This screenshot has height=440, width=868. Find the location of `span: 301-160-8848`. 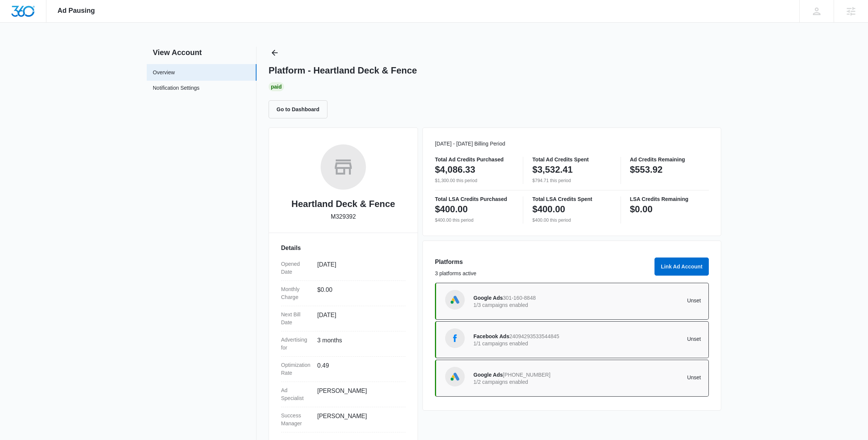

span: 301-160-8848 is located at coordinates (519, 298).